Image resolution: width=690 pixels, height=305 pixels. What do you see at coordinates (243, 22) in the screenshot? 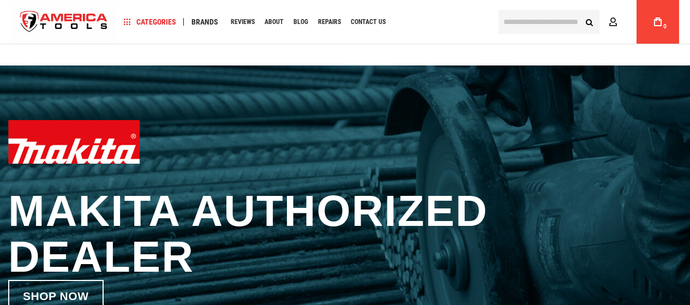
I see `a: Reviews` at bounding box center [243, 22].